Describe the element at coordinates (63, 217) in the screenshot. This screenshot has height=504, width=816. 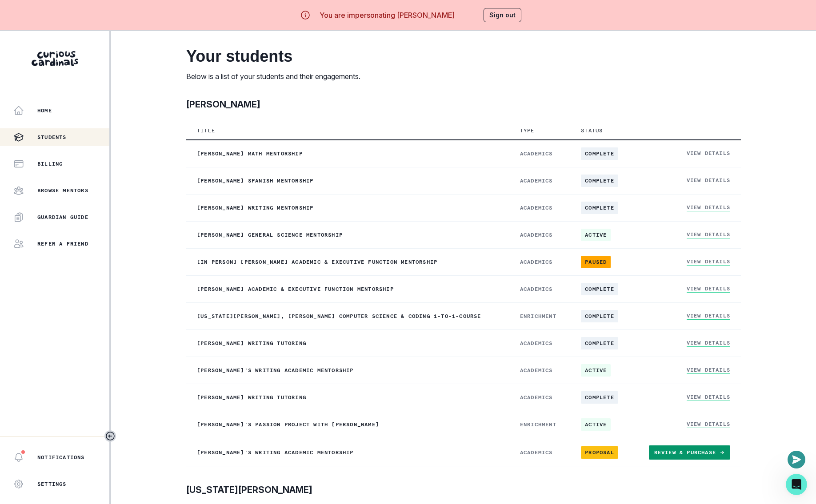
I see `p: Guardian Guide` at that location.